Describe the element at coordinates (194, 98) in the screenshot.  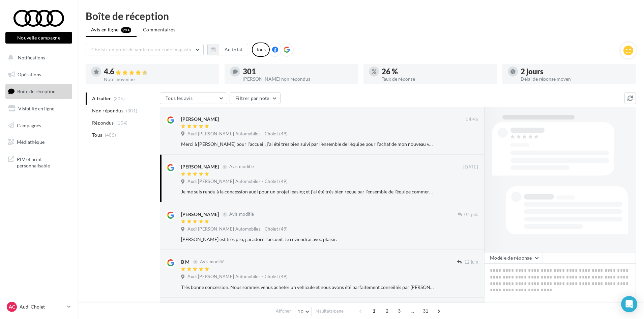
I see `button: Tous les avis` at that location.